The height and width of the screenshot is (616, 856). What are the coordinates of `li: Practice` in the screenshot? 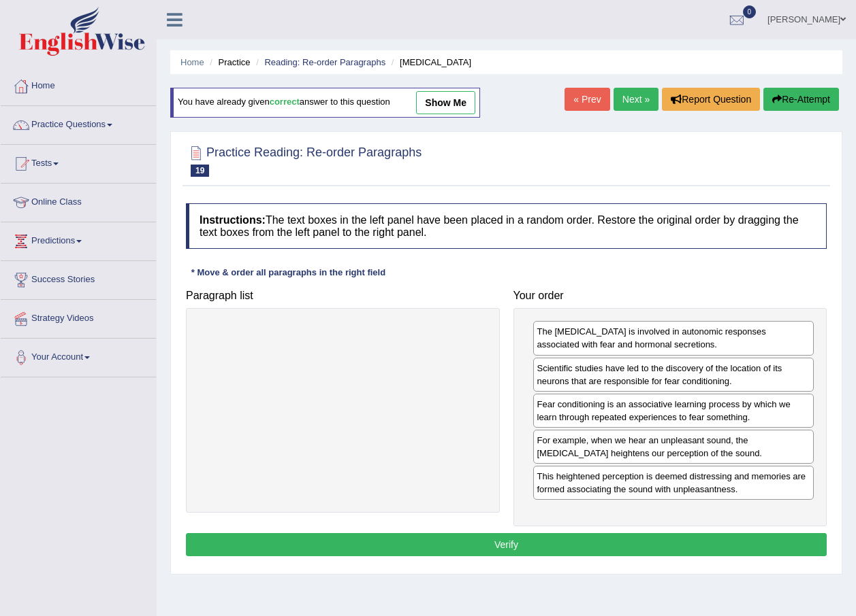 It's located at (228, 62).